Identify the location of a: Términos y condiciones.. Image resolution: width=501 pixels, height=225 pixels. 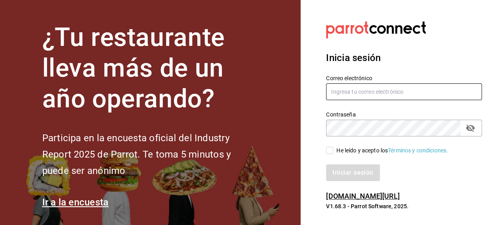
(418, 150).